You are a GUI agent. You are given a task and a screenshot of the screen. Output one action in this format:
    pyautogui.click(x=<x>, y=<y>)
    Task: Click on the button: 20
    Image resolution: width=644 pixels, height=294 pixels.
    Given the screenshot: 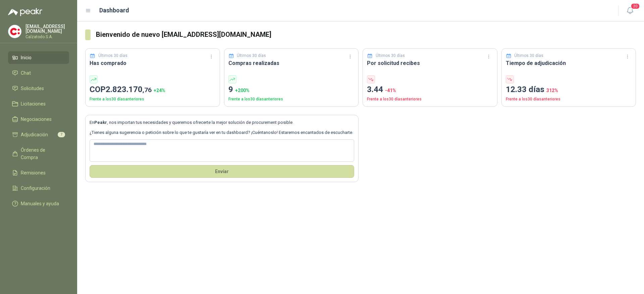 What is the action you would take?
    pyautogui.click(x=630, y=11)
    